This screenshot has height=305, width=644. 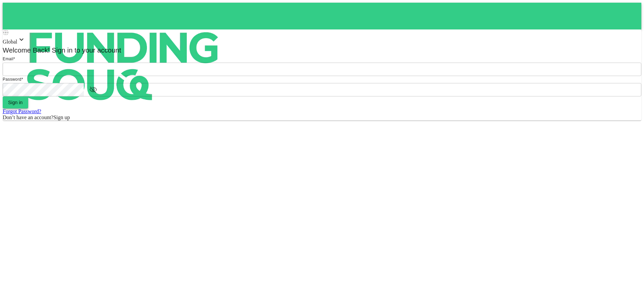 What do you see at coordinates (124, 66) in the screenshot?
I see `img: logo` at bounding box center [124, 66].